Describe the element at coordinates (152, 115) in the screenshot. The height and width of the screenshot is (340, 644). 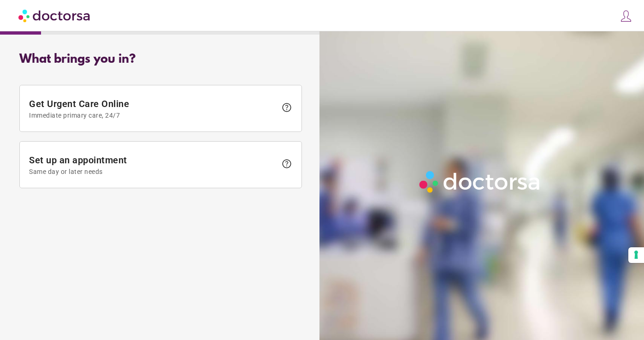
I see `span: Immediate primary care, 24/7` at that location.